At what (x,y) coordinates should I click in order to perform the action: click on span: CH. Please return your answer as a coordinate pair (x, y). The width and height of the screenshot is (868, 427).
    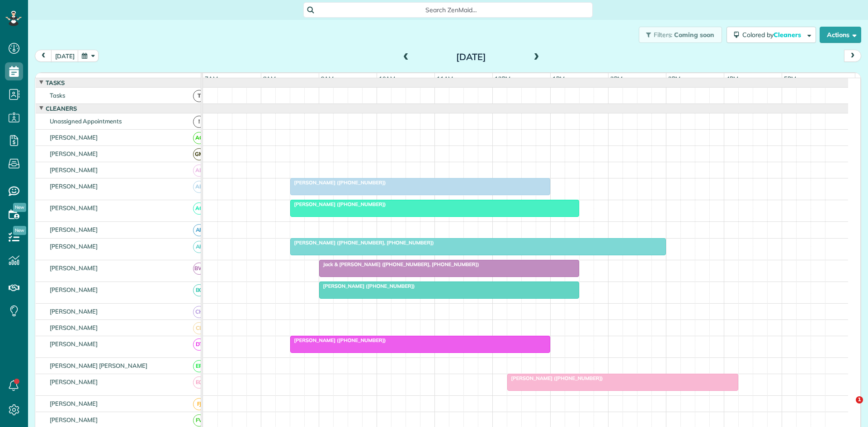
    Looking at the image, I should click on (199, 312).